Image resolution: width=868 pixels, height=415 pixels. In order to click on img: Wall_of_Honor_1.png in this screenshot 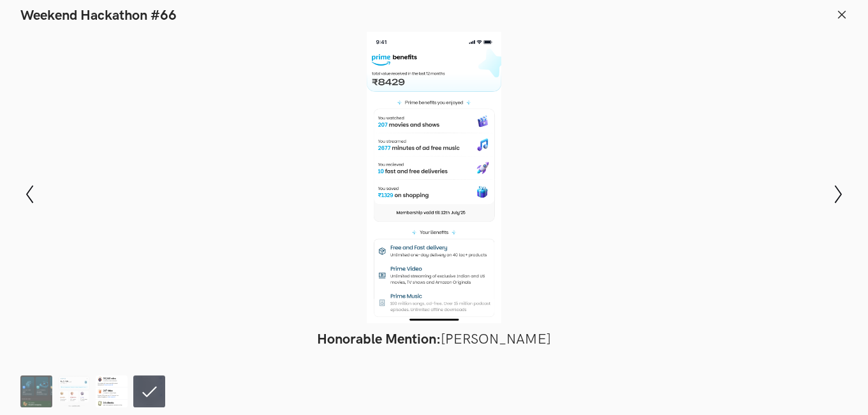, I will do `click(36, 391)`.